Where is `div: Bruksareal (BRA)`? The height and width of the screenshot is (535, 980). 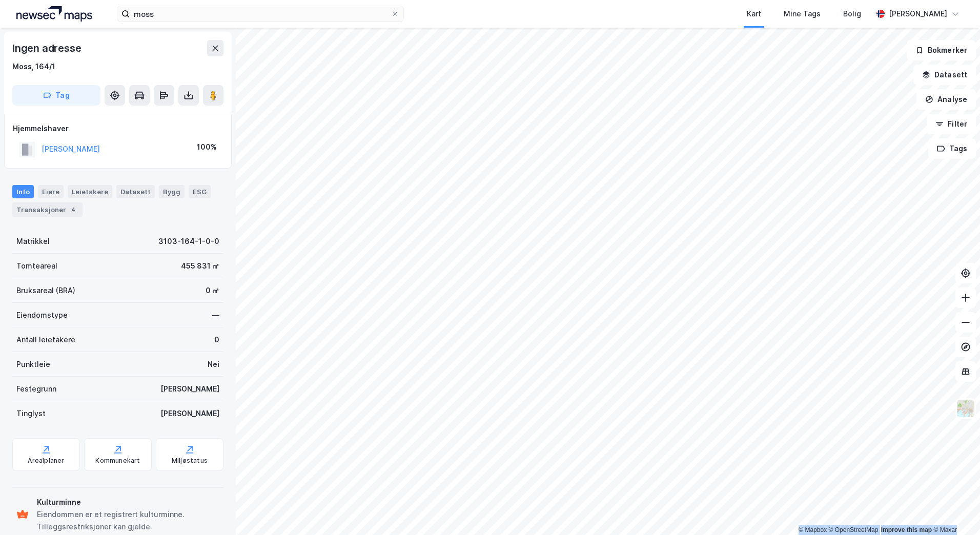
div: Bruksareal (BRA) is located at coordinates (45, 291).